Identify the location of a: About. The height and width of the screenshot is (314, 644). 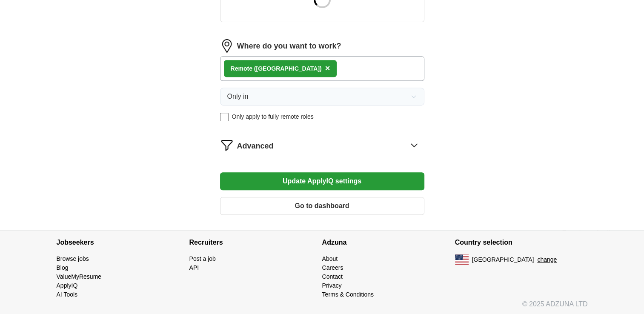
(330, 259).